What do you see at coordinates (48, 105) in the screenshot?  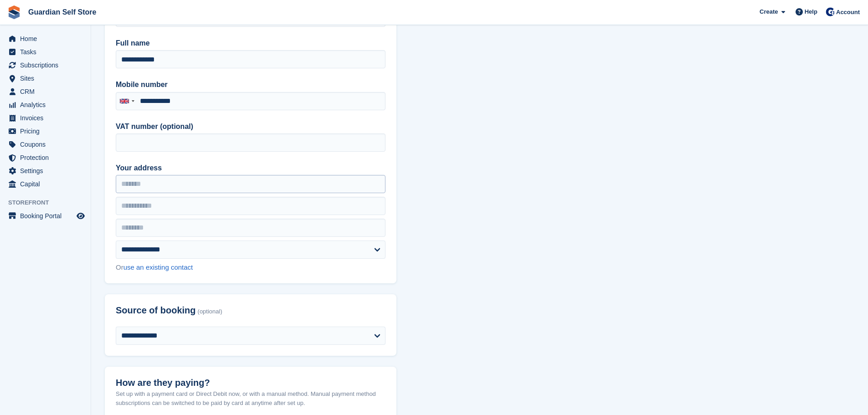 I see `span: Analytics` at bounding box center [48, 105].